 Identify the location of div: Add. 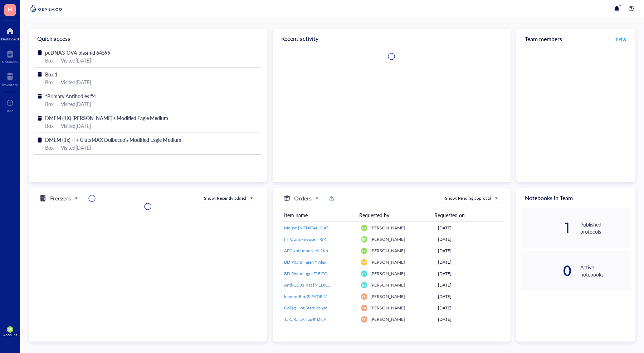
(10, 111).